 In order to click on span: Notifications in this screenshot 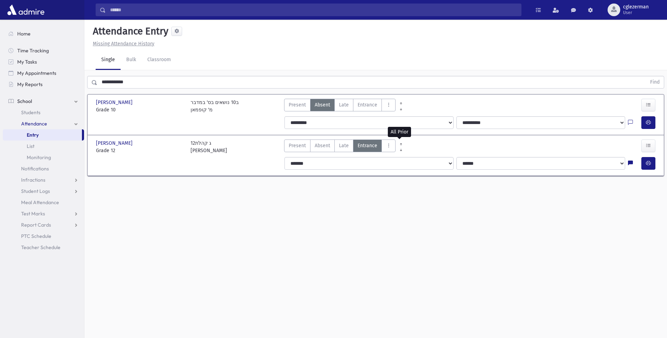, I will do `click(35, 169)`.